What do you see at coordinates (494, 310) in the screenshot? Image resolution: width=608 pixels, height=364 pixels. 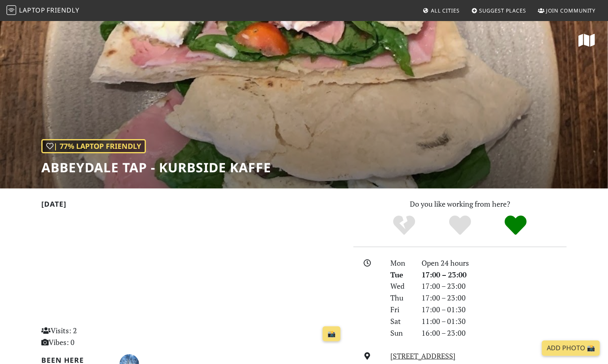 I see `div: 17:00 – 01:30` at bounding box center [494, 310].